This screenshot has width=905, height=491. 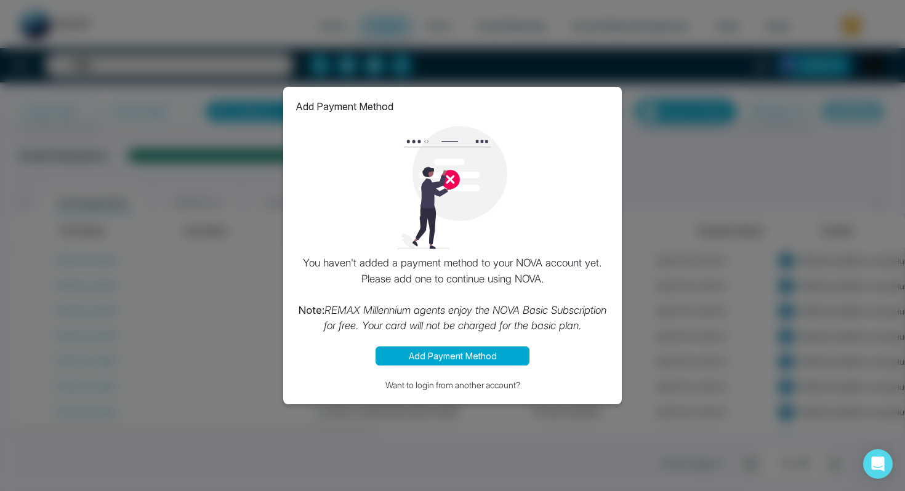 What do you see at coordinates (344, 106) in the screenshot?
I see `p: Add Payment Method` at bounding box center [344, 106].